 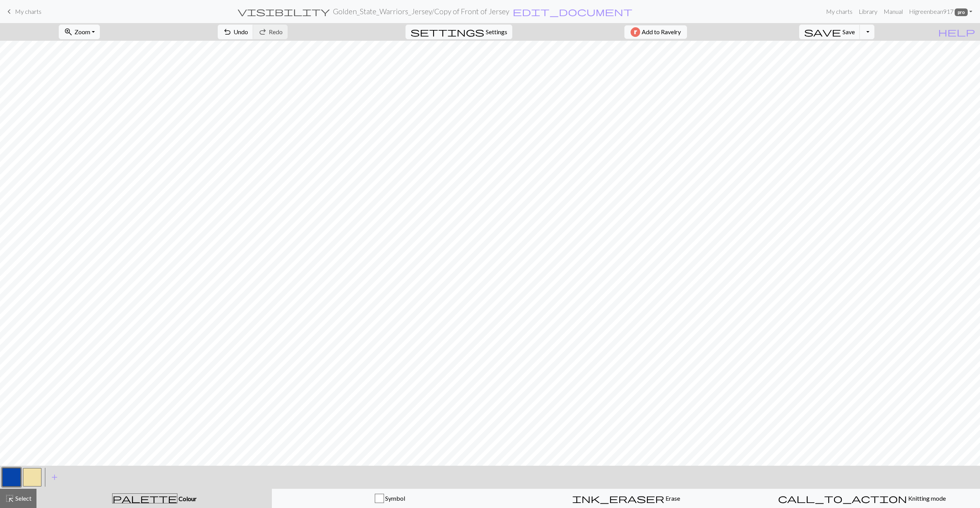 I want to click on span: Settings, so click(x=496, y=32).